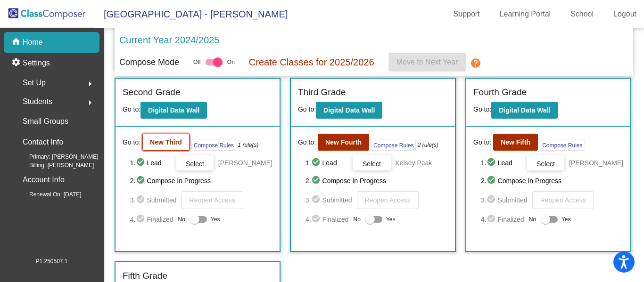 The height and width of the screenshot is (282, 644). I want to click on button: New Third, so click(166, 142).